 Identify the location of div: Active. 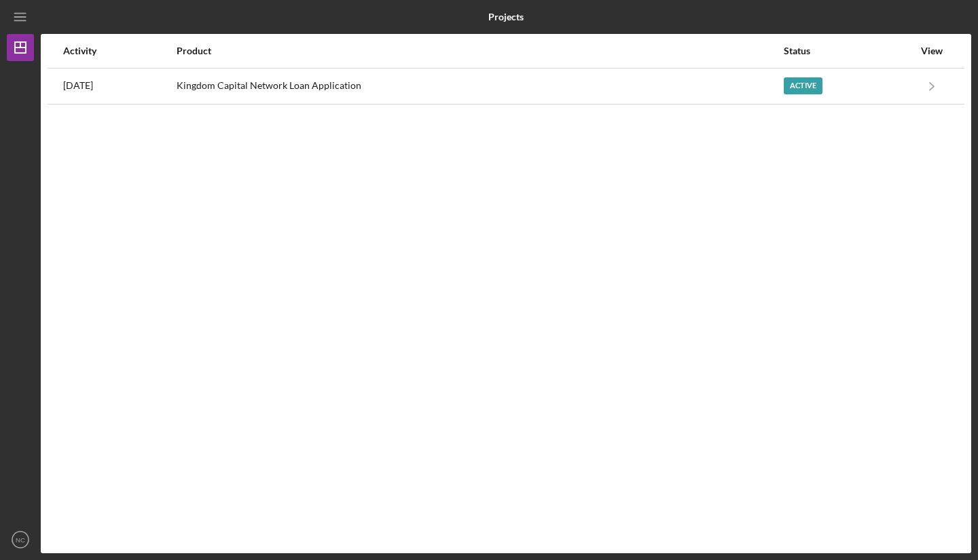
(803, 85).